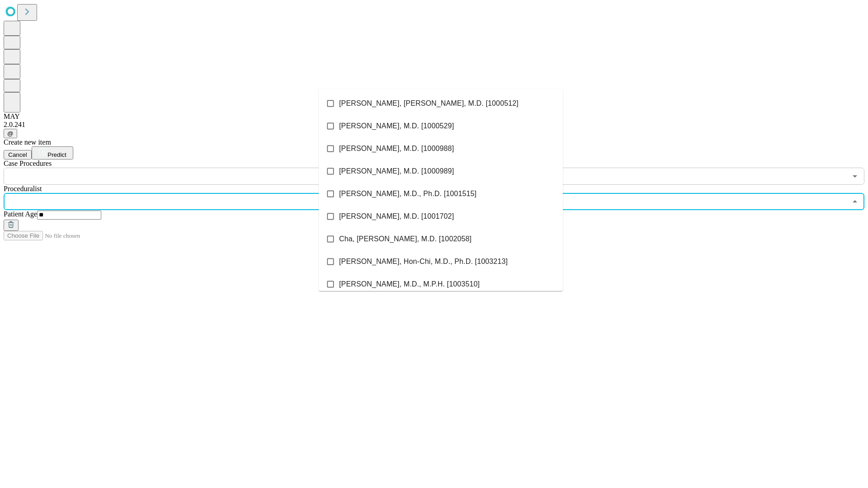  What do you see at coordinates (28, 163) in the screenshot?
I see `span: Scheduled Procedure` at bounding box center [28, 163].